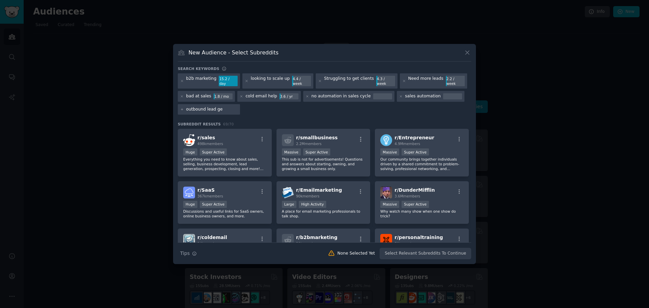 Image resolution: width=649 pixels, height=308 pixels. What do you see at coordinates (289, 96) in the screenshot?
I see `div: 3.6 / yr` at bounding box center [289, 96].